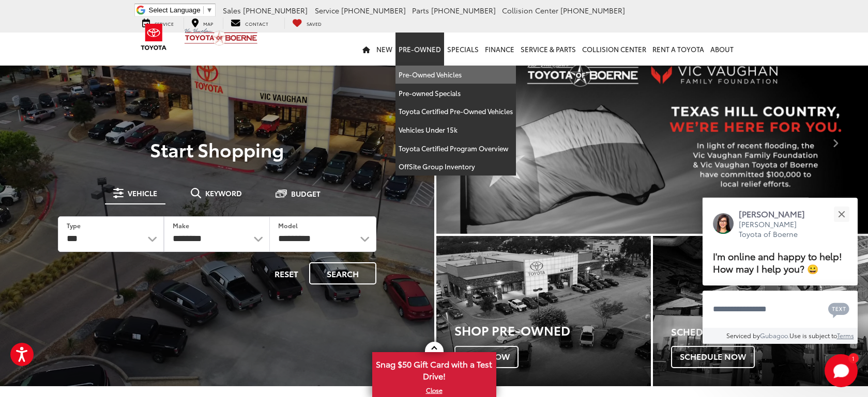 The height and width of the screenshot is (397, 868). Describe the element at coordinates (326, 10) in the screenshot. I see `span: Service` at that location.